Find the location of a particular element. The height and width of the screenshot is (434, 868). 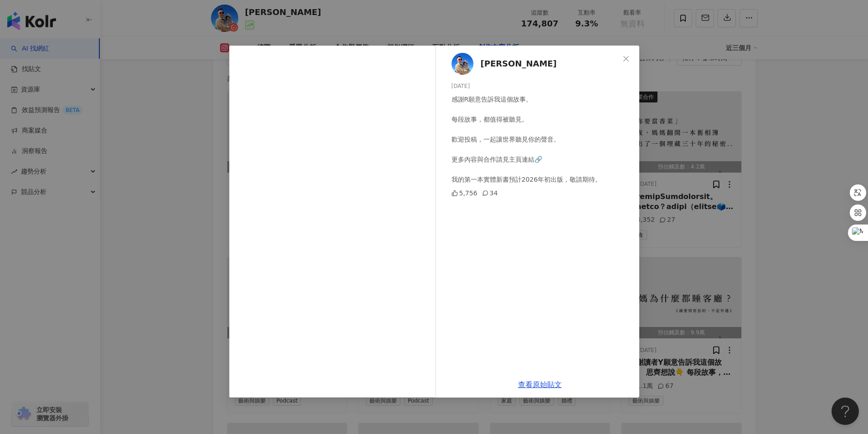

button: Close is located at coordinates (626, 59).